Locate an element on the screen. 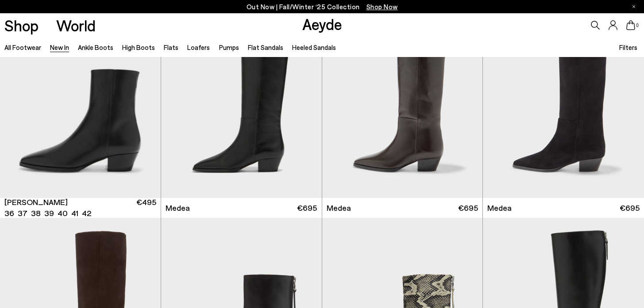 This screenshot has height=308, width=644. span: €495 is located at coordinates (146, 208).